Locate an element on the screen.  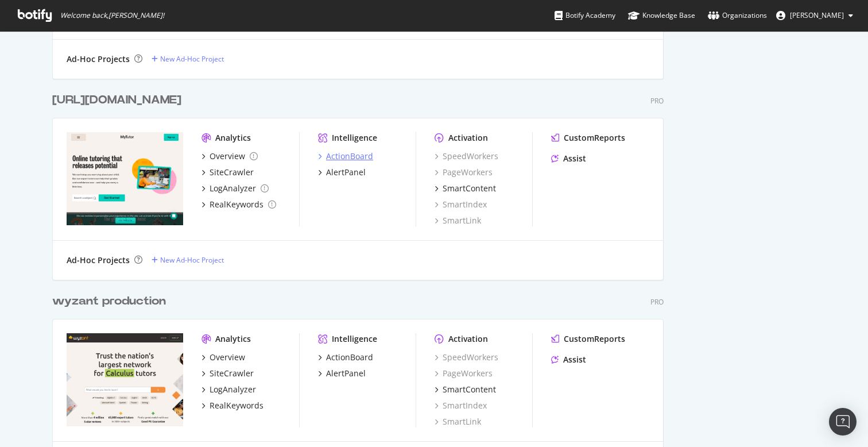
img: https://www.mytutor.co.uk/ is located at coordinates (124, 178).